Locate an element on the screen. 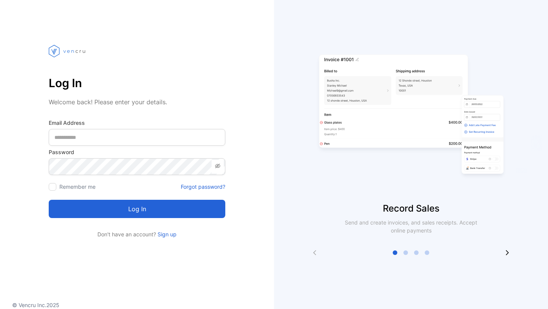 The image size is (548, 309). label: Password is located at coordinates (137, 152).